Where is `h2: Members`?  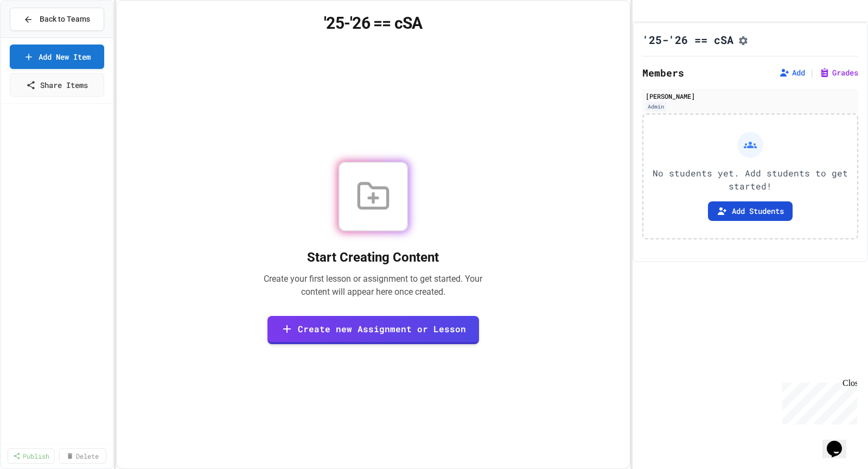 h2: Members is located at coordinates (663, 73).